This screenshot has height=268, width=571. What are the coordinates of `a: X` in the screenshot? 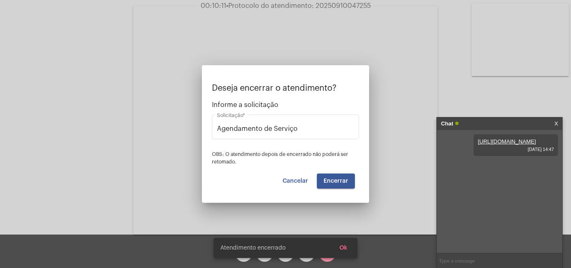 It's located at (556, 124).